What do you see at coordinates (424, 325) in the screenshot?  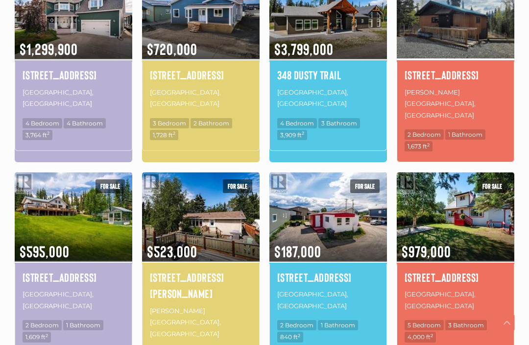 I see `span: 5 Bedroom` at bounding box center [424, 325].